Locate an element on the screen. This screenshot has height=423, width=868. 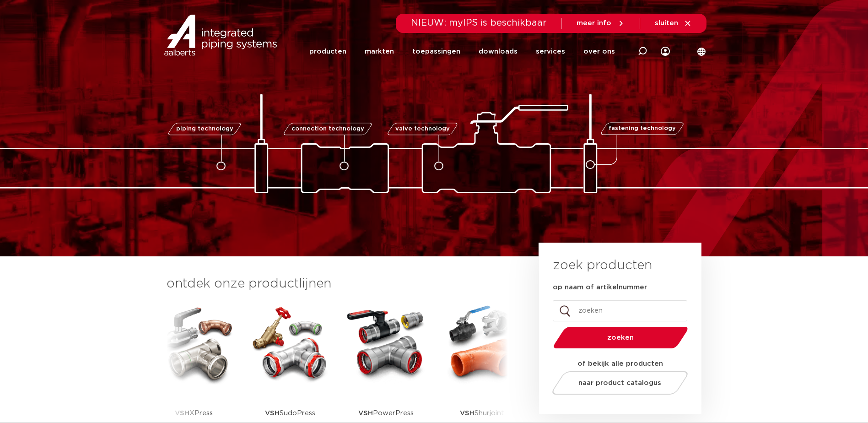
h3: zoek producten is located at coordinates (602, 265).